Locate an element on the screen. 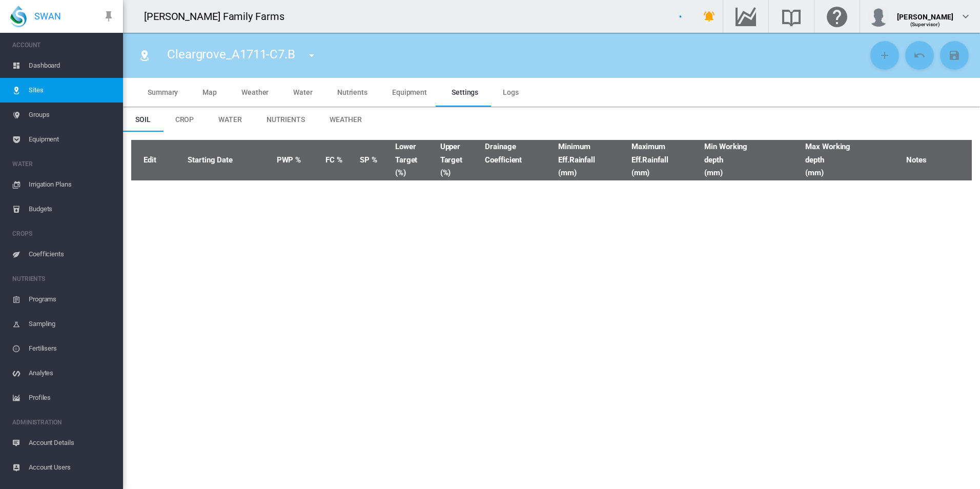 The height and width of the screenshot is (489, 980). span: Cleargrove_A1711-C7.B is located at coordinates (231, 54).